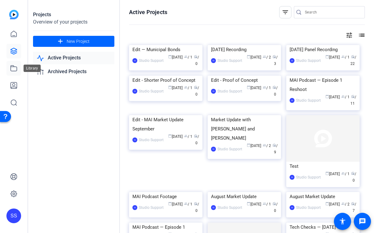  I want to click on mat-icon: message, so click(362, 221).